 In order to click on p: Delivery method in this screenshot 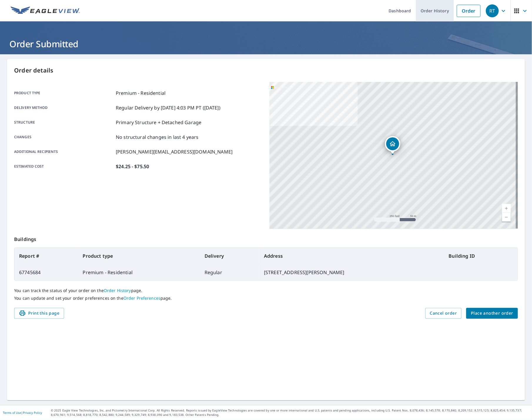, I will do `click(64, 108)`.